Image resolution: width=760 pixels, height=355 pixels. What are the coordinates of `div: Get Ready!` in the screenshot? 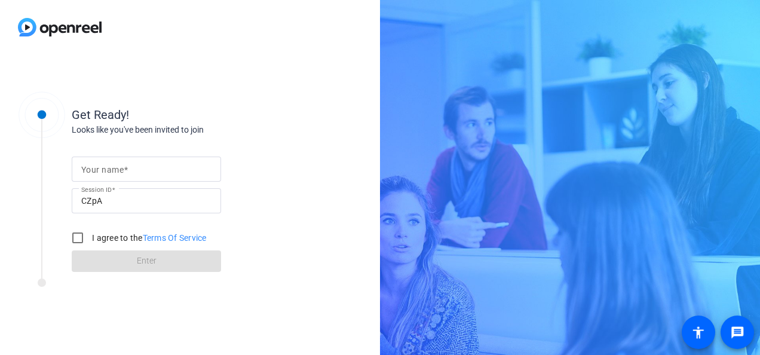 It's located at (191, 115).